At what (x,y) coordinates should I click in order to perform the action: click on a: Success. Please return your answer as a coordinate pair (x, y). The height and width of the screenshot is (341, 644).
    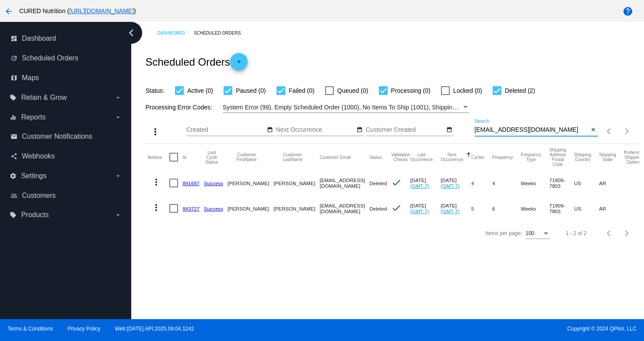
    Looking at the image, I should click on (214, 209).